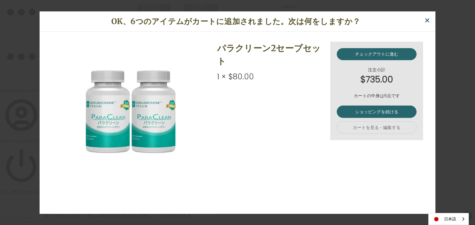  What do you see at coordinates (270, 54) in the screenshot?
I see `h2: パラクリーン2セーブセット` at bounding box center [270, 54].